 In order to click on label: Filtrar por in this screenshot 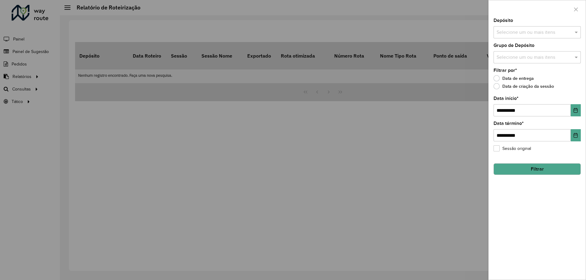, I will do `click(505, 71)`.